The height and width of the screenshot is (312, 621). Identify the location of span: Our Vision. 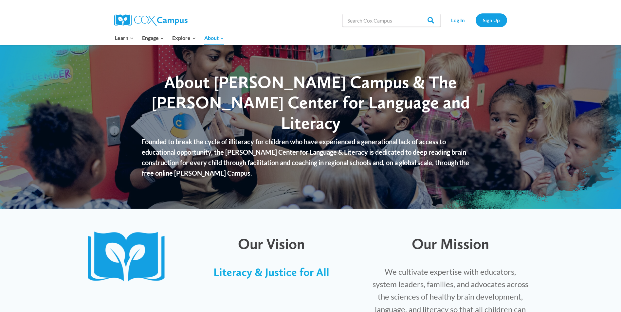
(271, 244).